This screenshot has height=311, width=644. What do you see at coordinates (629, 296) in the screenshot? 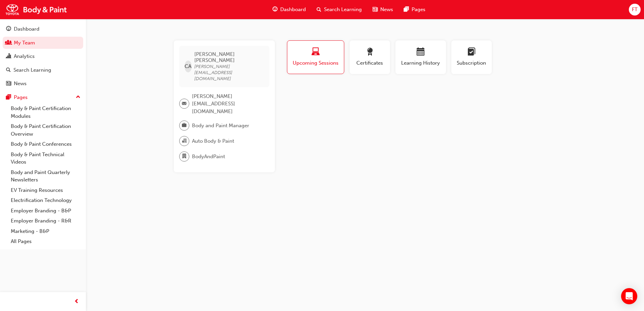
I see `div: Open Intercom Messenger` at bounding box center [629, 296].